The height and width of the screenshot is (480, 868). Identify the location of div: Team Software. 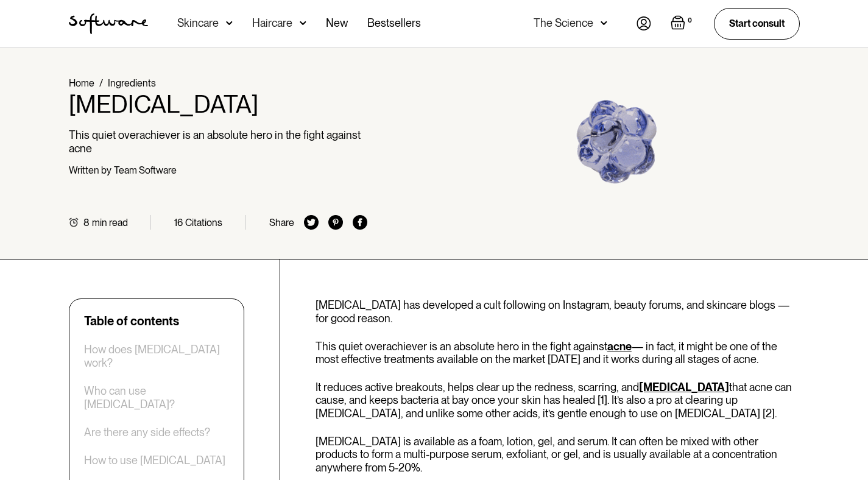
(145, 170).